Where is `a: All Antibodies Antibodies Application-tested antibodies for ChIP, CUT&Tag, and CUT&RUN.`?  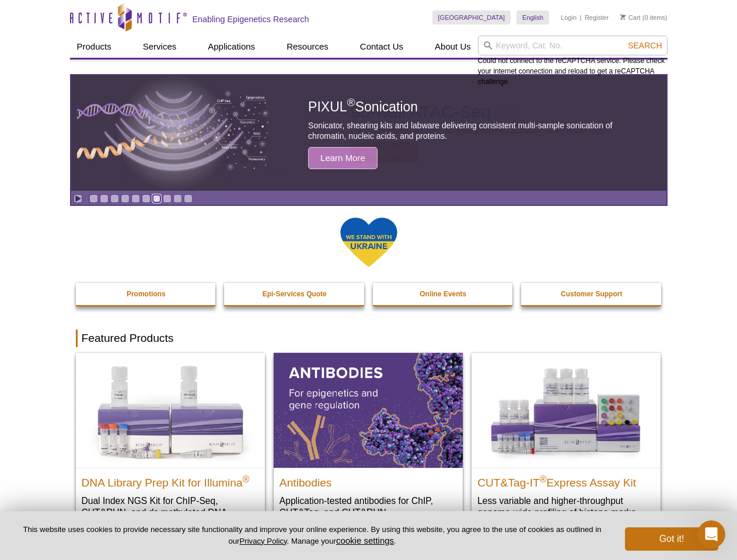
a: All Antibodies Antibodies Application-tested antibodies for ChIP, CUT&Tag, and CUT&RUN. is located at coordinates (368, 441).